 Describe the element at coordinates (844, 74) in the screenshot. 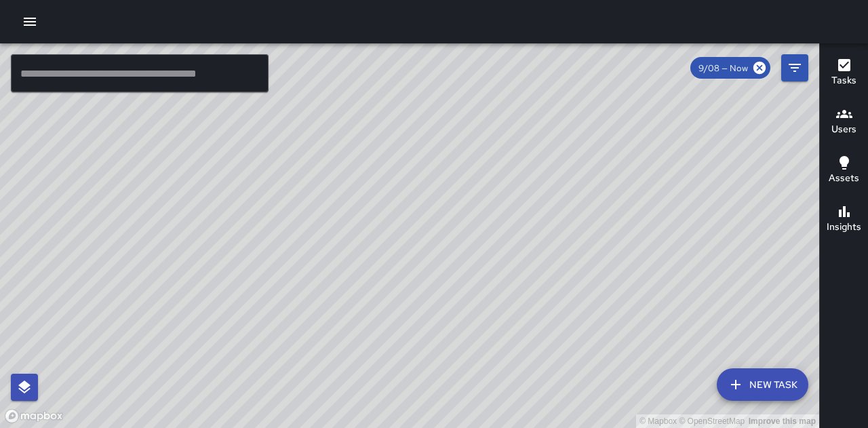

I see `button: Tasks` at that location.